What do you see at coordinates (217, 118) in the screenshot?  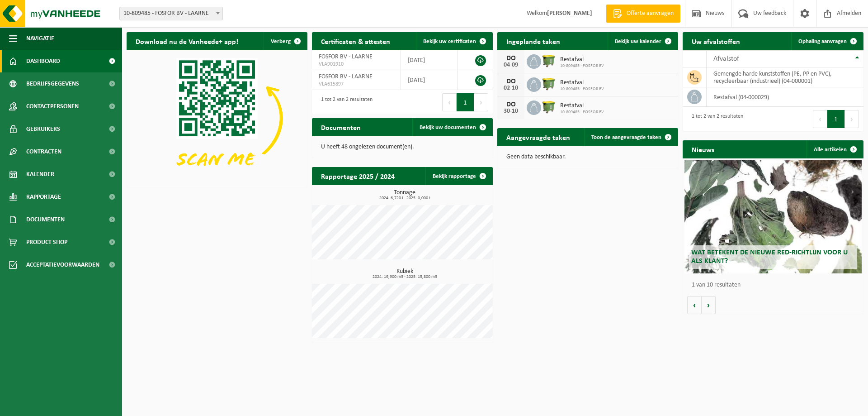 I see `img: Download de VHEPlus App` at bounding box center [217, 118].